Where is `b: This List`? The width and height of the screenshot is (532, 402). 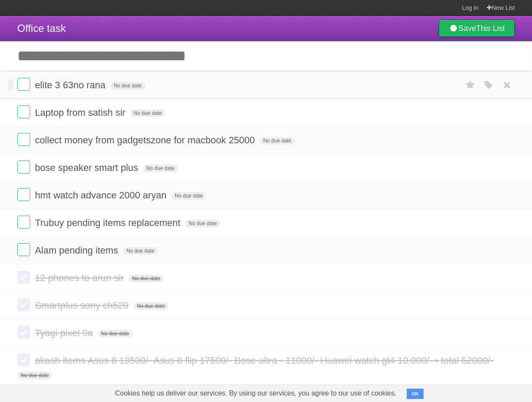 b: This List is located at coordinates (490, 28).